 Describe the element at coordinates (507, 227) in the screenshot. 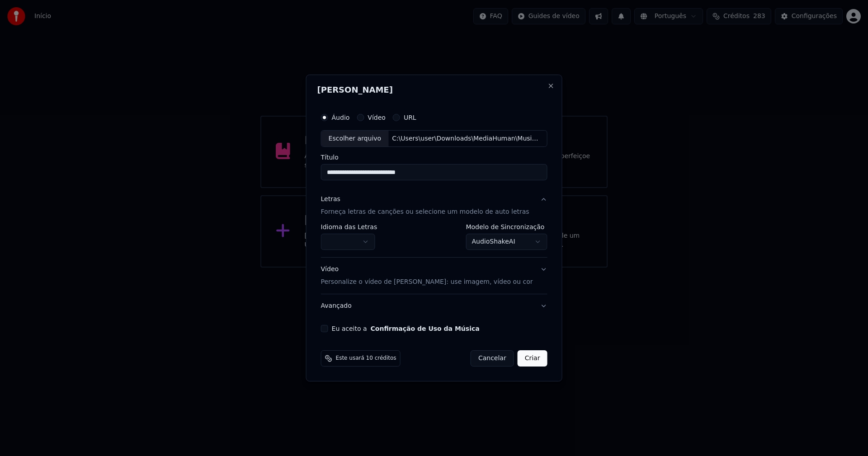

I see `label: Modelo de Sincronização` at that location.